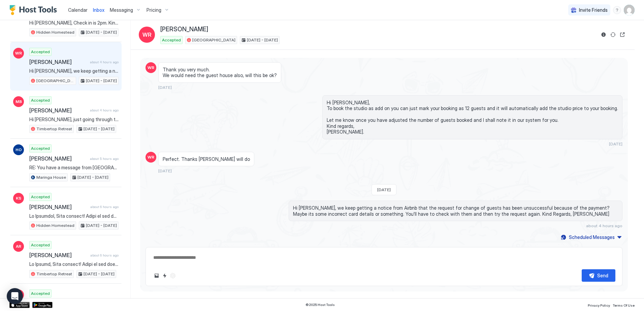  What do you see at coordinates (165, 276) in the screenshot?
I see `button: Quick reply` at bounding box center [165, 276].